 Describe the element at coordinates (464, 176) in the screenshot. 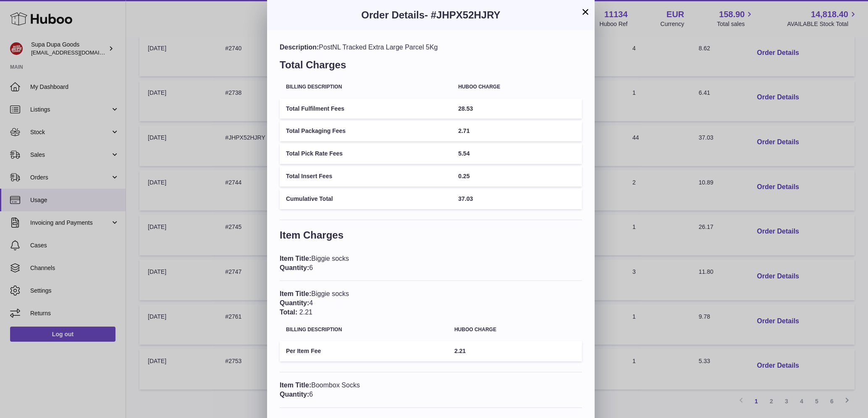

I see `span: 0.25` at that location.